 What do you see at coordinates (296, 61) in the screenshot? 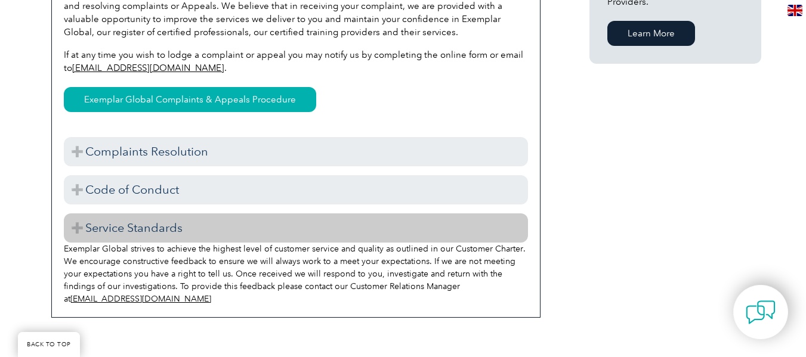
I see `p: If at any time you wish to lodge a complaint or appeal you may notify us by completing the online...` at bounding box center [296, 61].